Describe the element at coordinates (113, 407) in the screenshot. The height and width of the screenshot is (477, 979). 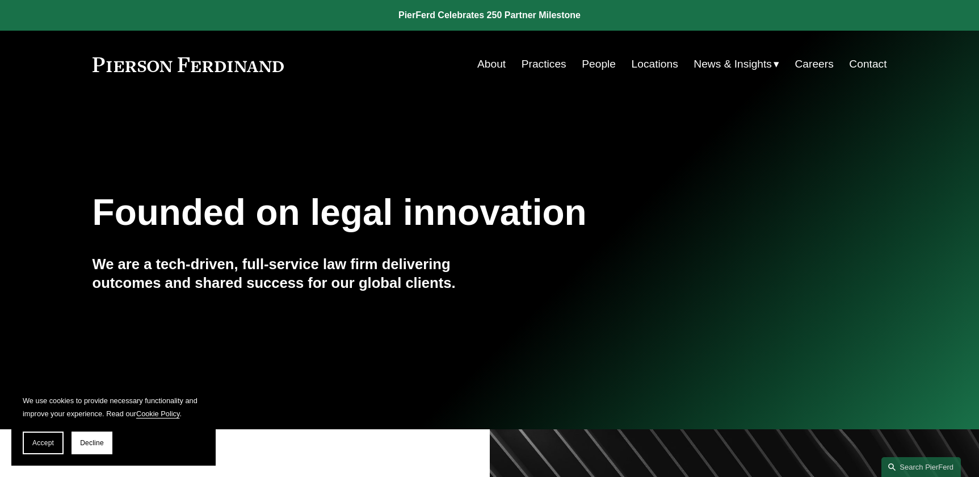
I see `p: We use cookies to provide necessary functionality and improve your experience. Read our .` at that location.